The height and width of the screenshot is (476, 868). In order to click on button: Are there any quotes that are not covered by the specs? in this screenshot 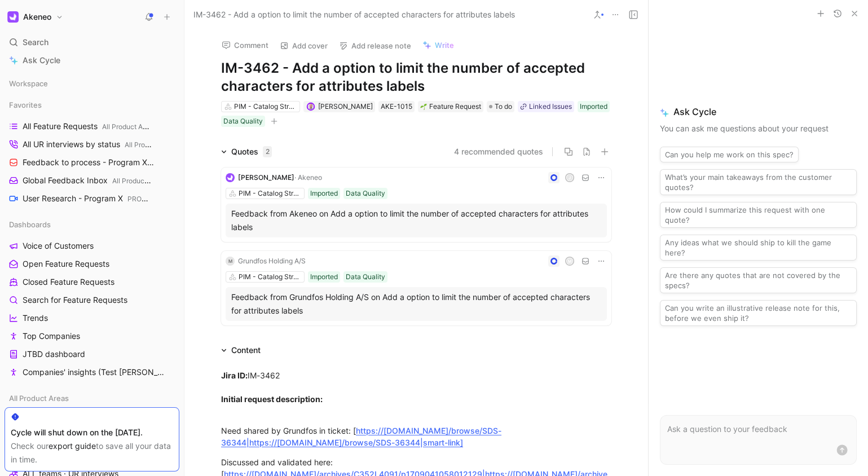, I will do `click(758, 280)`.